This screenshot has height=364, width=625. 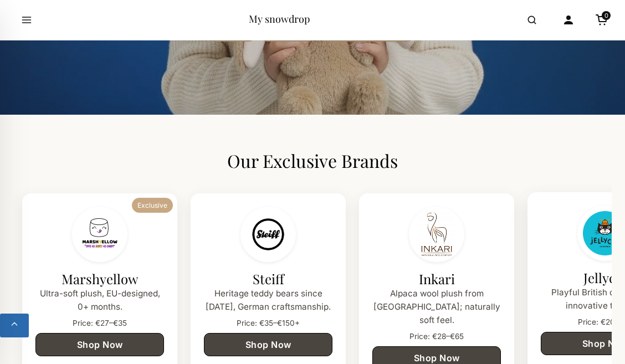 I want to click on p: Price: €28–€65, so click(x=437, y=337).